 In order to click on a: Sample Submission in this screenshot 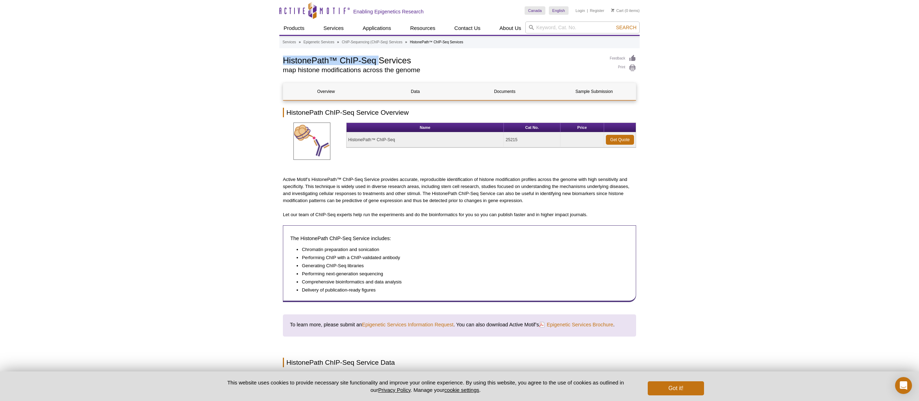, I will do `click(594, 91)`.